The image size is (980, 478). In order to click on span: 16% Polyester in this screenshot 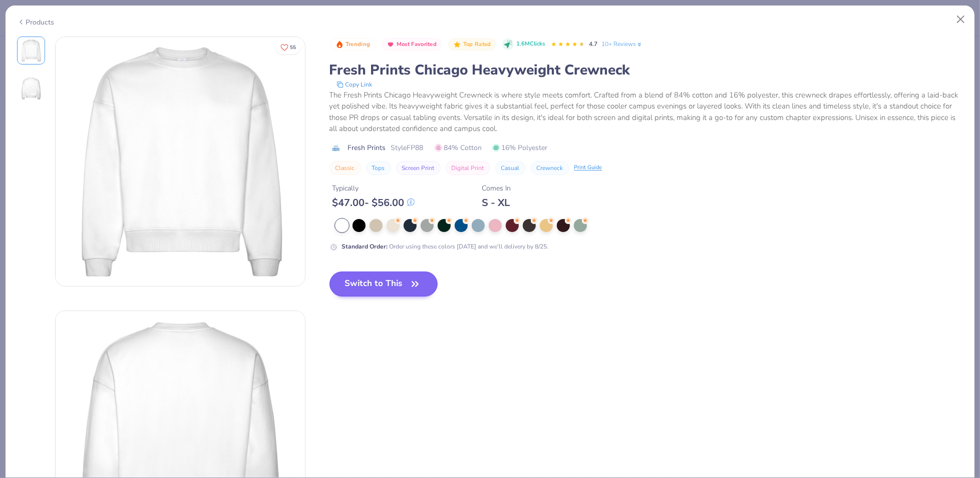, I will do `click(519, 147)`.